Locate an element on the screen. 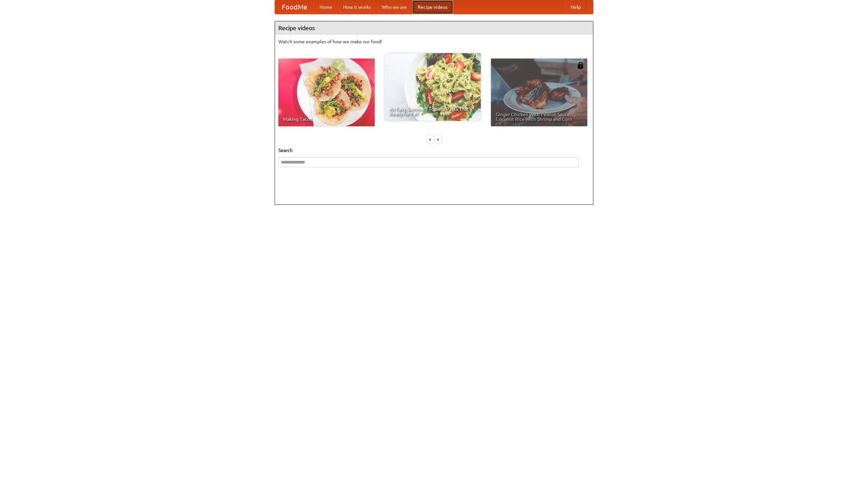  p: Watch some examples of how we make our food! is located at coordinates (434, 41).